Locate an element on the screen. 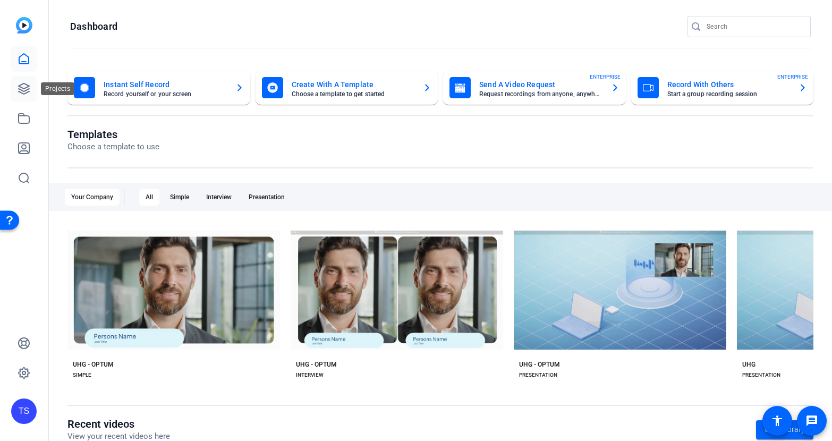 The image size is (832, 441). mat-card-title: Send A Video Request is located at coordinates (541, 84).